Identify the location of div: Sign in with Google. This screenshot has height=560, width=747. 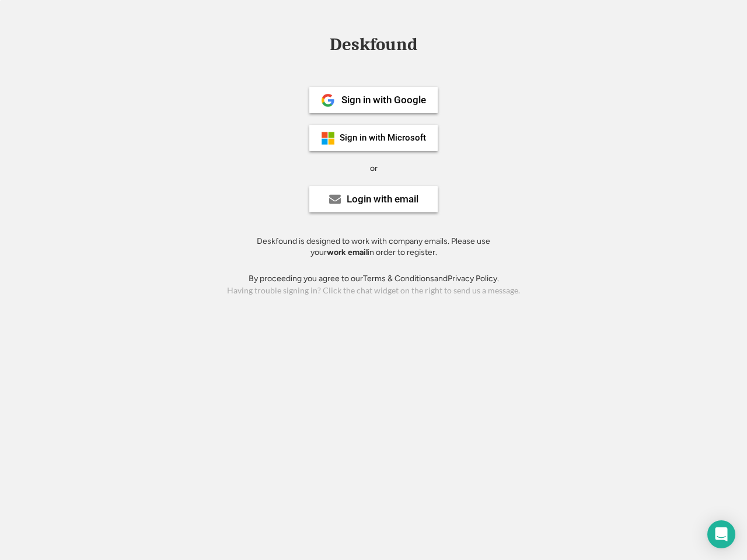
(383, 100).